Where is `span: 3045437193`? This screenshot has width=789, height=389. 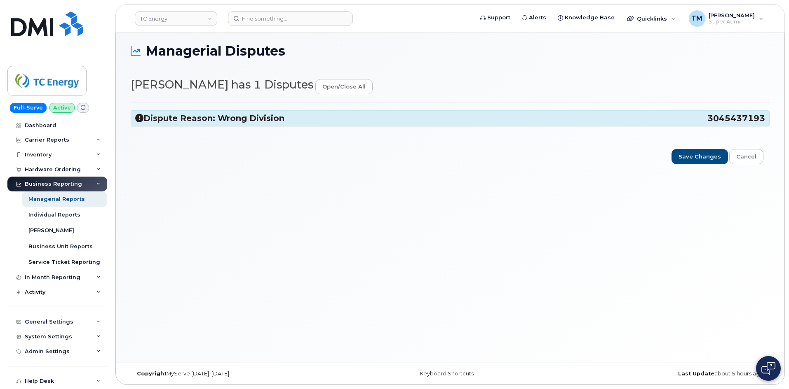 span: 3045437193 is located at coordinates (736, 118).